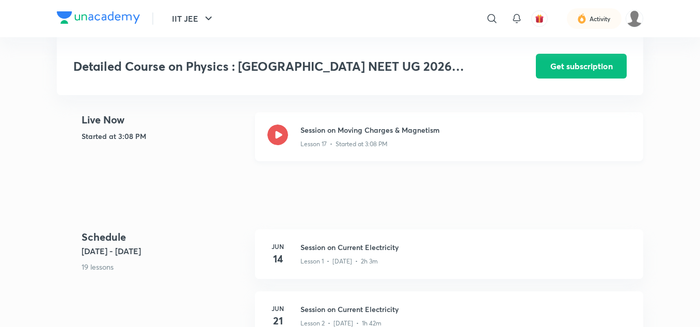 The width and height of the screenshot is (700, 327). I want to click on h4: Schedule, so click(164, 237).